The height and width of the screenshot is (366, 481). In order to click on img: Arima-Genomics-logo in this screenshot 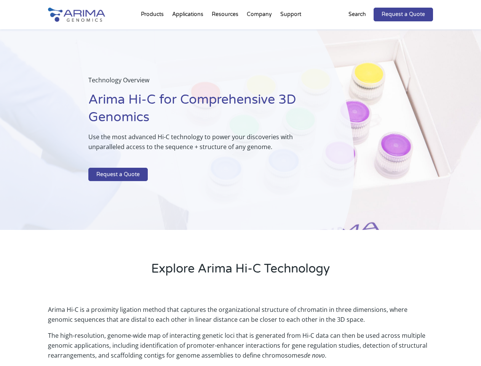, I will do `click(77, 14)`.